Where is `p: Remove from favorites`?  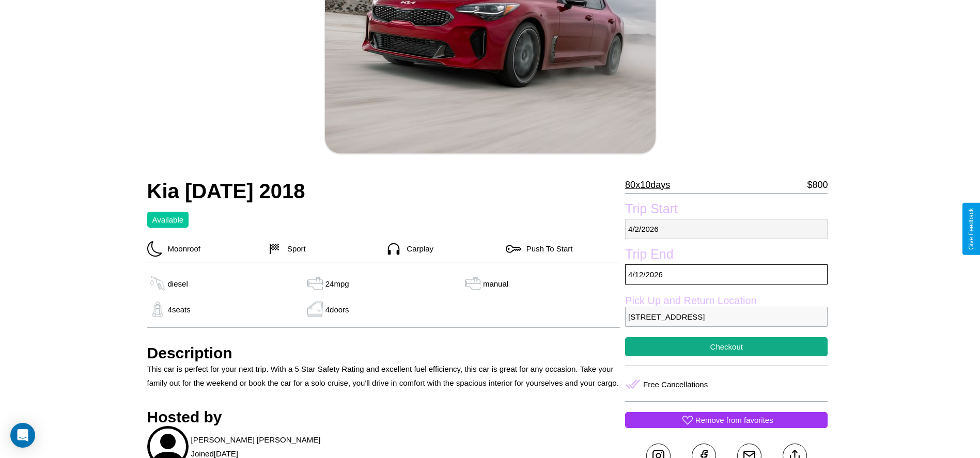
p: Remove from favorites is located at coordinates (734, 420).